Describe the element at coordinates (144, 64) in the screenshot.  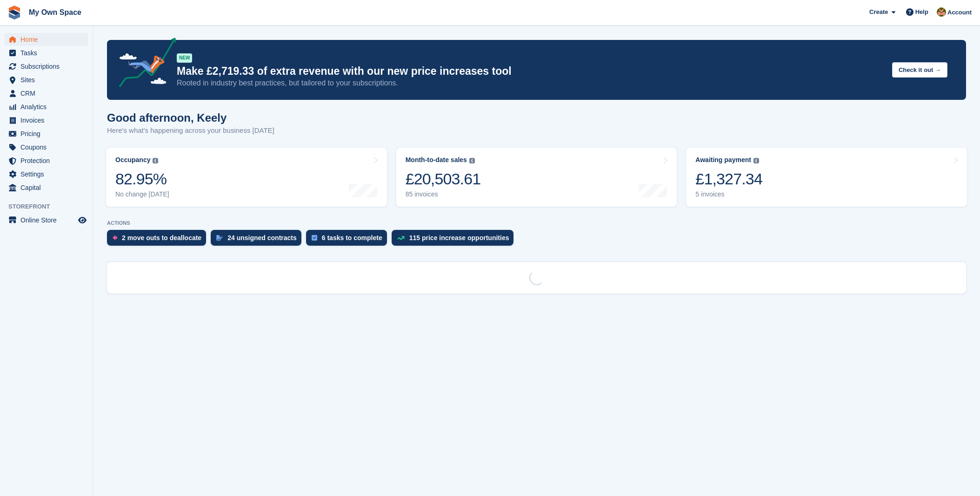
I see `img: price-adjustments-announcement-icon-8257ccfd72463d97f412b2fc003d46551f7dbcb40ab6d574587a9cd5c0d94...` at that location.